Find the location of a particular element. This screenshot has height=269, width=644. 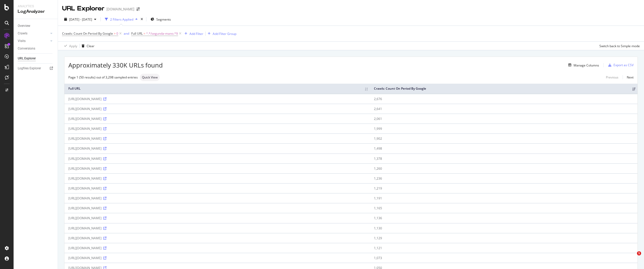

div: times is located at coordinates (142, 20).